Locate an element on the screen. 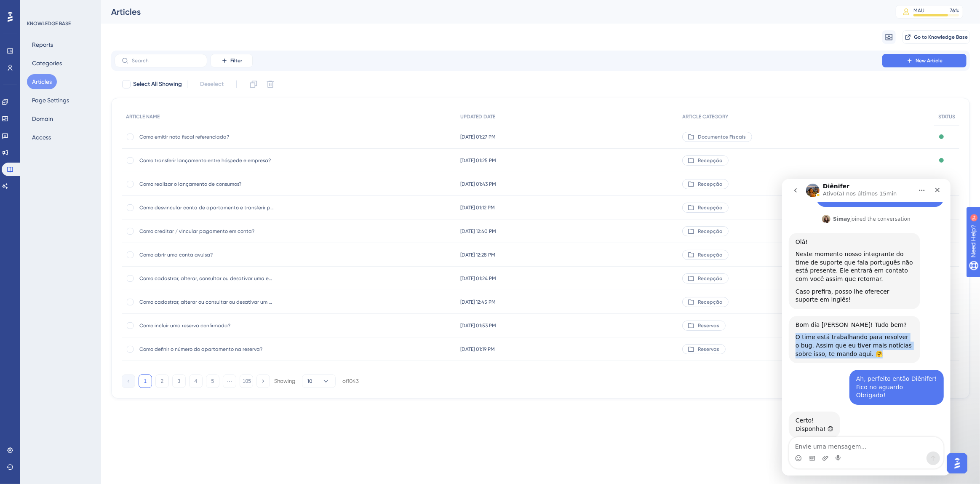 The width and height of the screenshot is (980, 484). div: Showing is located at coordinates (285, 381).